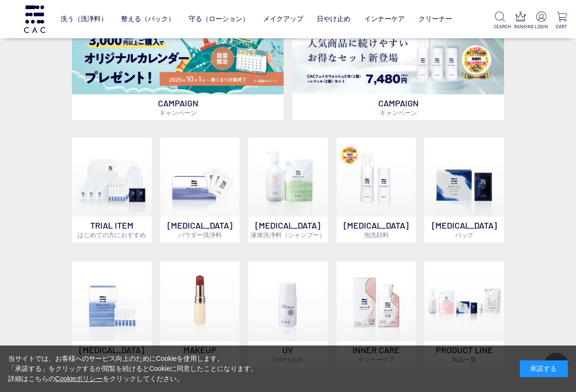 This screenshot has width=576, height=392. What do you see at coordinates (500, 26) in the screenshot?
I see `p: SEARCH` at bounding box center [500, 26].